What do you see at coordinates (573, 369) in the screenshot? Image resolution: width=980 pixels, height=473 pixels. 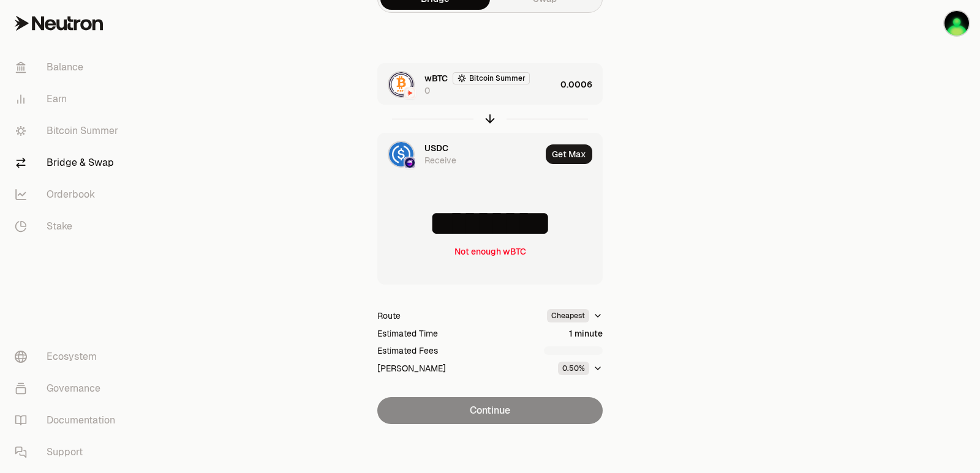 I see `div: 0.50%` at bounding box center [573, 369].